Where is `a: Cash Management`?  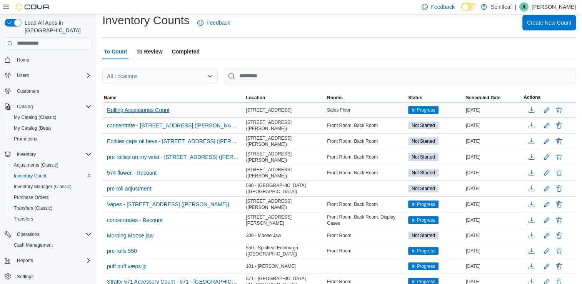
a: Cash Management is located at coordinates (33, 245).